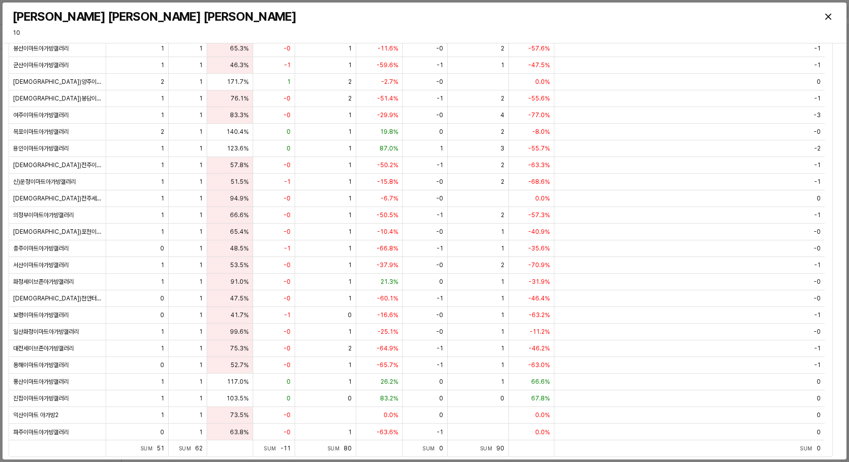 Image resolution: width=849 pixels, height=462 pixels. I want to click on span: -15.8%, so click(388, 182).